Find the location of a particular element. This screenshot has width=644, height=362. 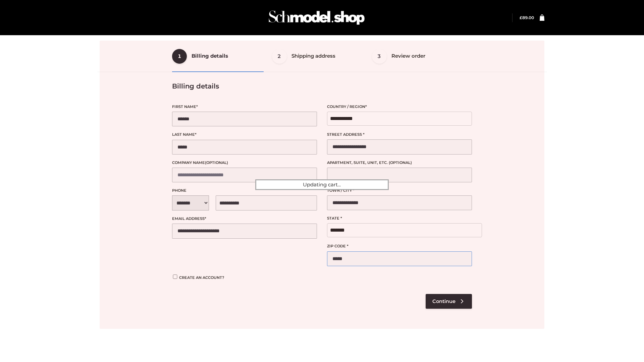

bdi: 89.00 is located at coordinates (526, 18).